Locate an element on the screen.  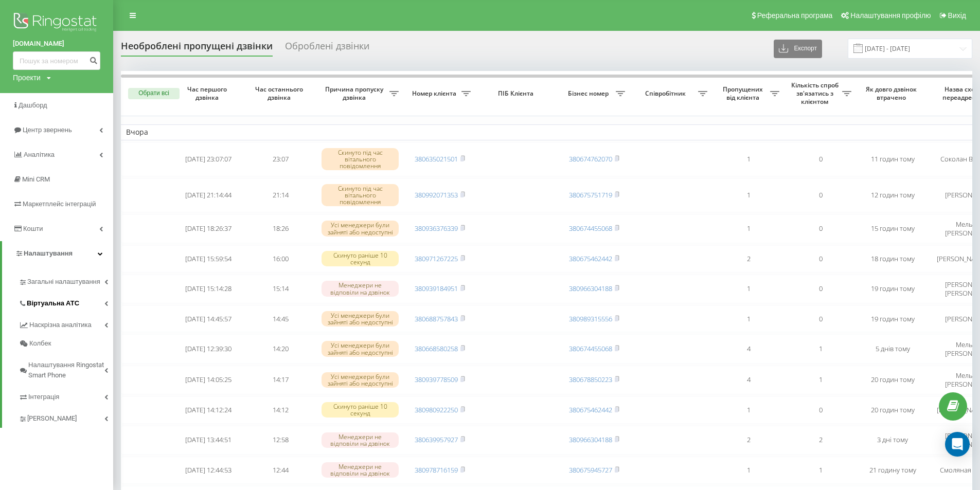
span: Пропущених від клієнта is located at coordinates (744, 93).